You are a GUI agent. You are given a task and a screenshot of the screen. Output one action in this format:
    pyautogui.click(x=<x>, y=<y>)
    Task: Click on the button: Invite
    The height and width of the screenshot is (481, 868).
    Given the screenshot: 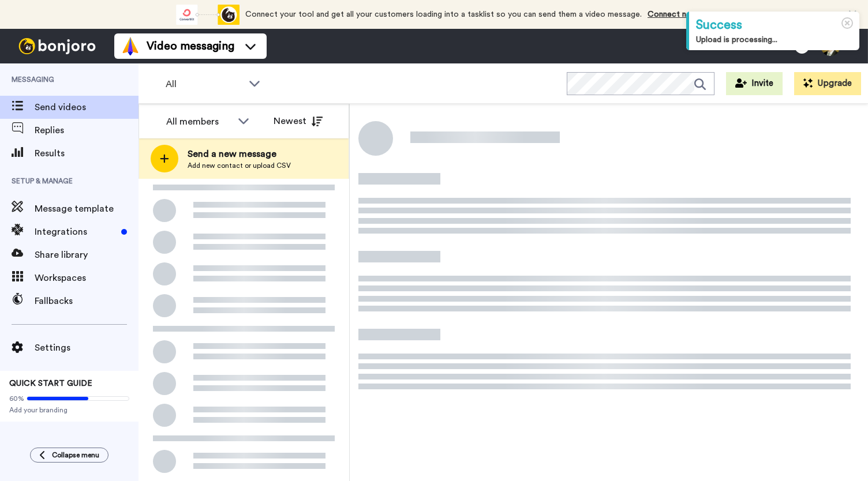 What is the action you would take?
    pyautogui.click(x=754, y=84)
    